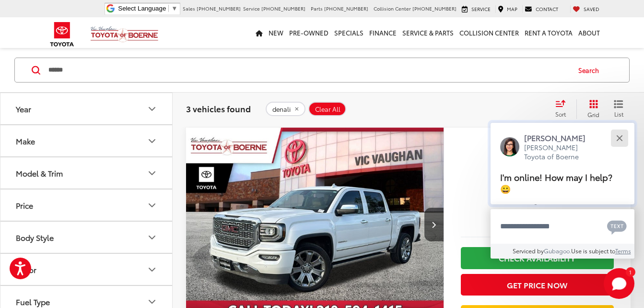  What do you see at coordinates (309, 33) in the screenshot?
I see `a: Pre-Owned` at bounding box center [309, 33].